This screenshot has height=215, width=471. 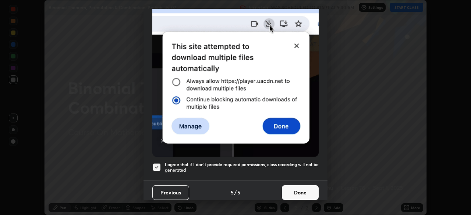 What do you see at coordinates (242, 167) in the screenshot?
I see `h5: I agree that if I don't provide required permissions, class recording will not be generated` at bounding box center [242, 167].